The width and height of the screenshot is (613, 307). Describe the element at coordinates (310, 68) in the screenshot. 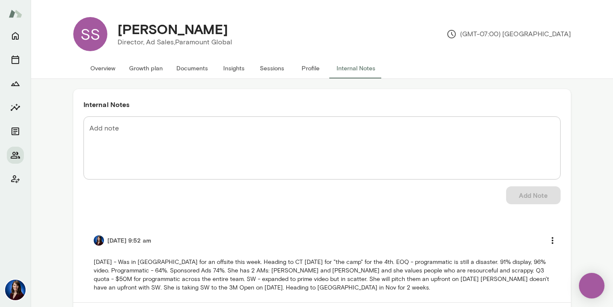

I see `button: Profile` at that location.